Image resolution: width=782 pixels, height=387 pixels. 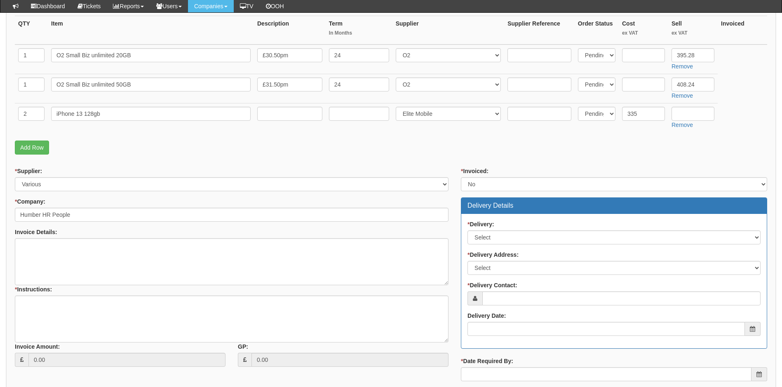 What do you see at coordinates (290, 30) in the screenshot?
I see `th: Description` at bounding box center [290, 30].